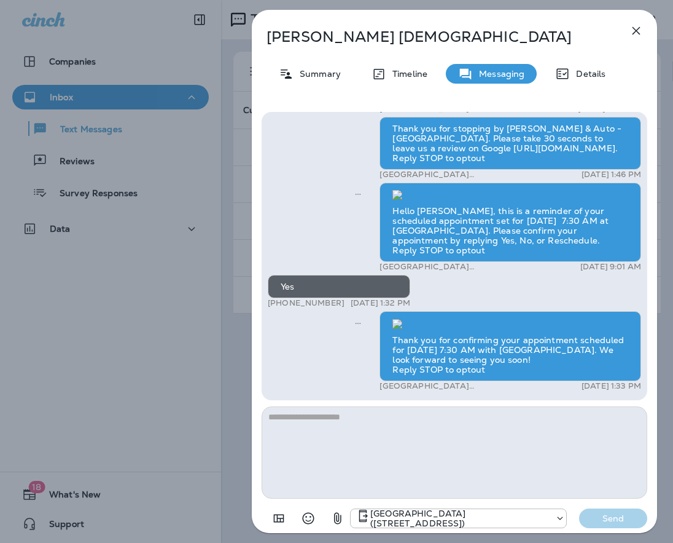 Image resolution: width=673 pixels, height=543 pixels. Describe the element at coordinates (588, 74) in the screenshot. I see `p: Details` at that location.